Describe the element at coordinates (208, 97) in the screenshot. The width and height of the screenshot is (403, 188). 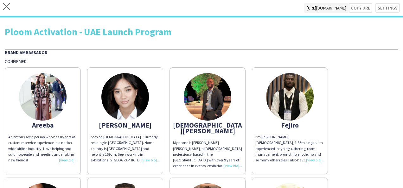
I see `img: thumb-03812aac-1a8d-4b94-a49e-23dd17b0c0b4.jpg` at that location.